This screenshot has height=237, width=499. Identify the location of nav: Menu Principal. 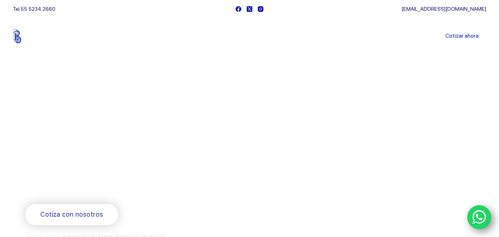
(249, 36).